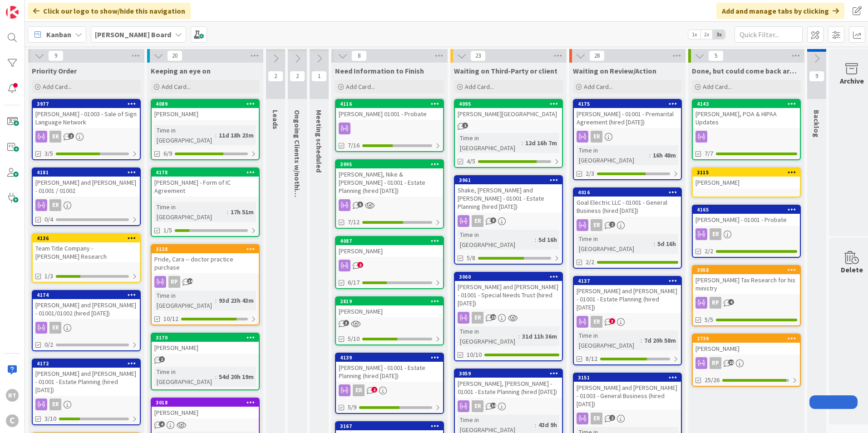 Image resolution: width=868 pixels, height=433 pixels. I want to click on span: 3, so click(346, 323).